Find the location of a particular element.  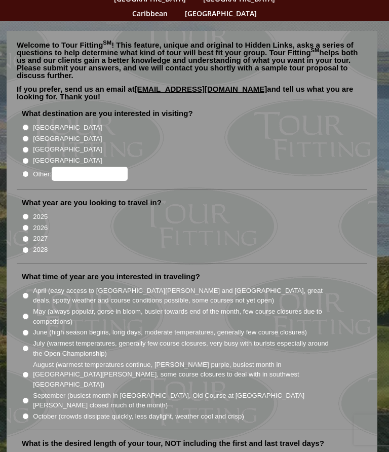

label: 2026 is located at coordinates (40, 228).